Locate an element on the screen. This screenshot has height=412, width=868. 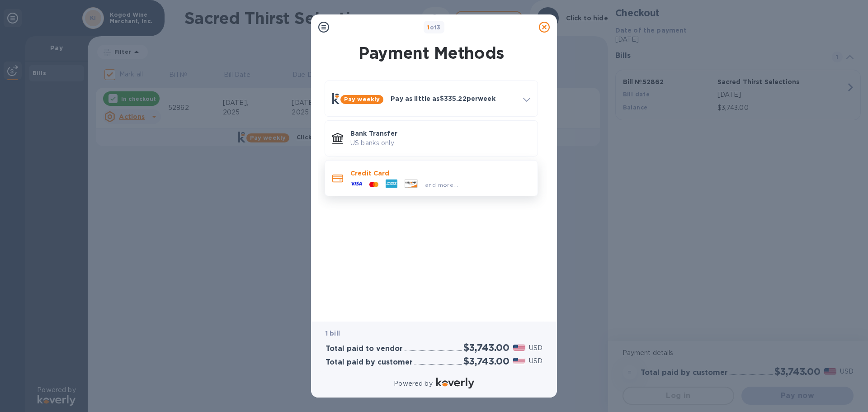
h1: Payment Methods is located at coordinates (431, 53).